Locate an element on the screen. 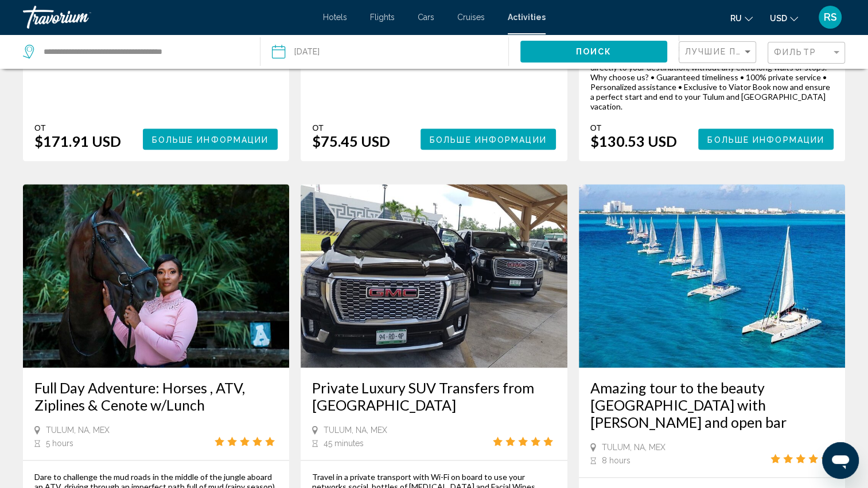 The image size is (868, 488). span: Hotels is located at coordinates (335, 17).